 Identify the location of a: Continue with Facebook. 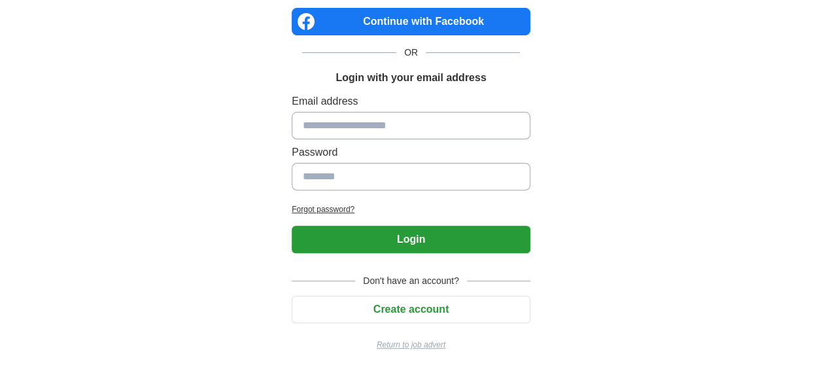
(411, 22).